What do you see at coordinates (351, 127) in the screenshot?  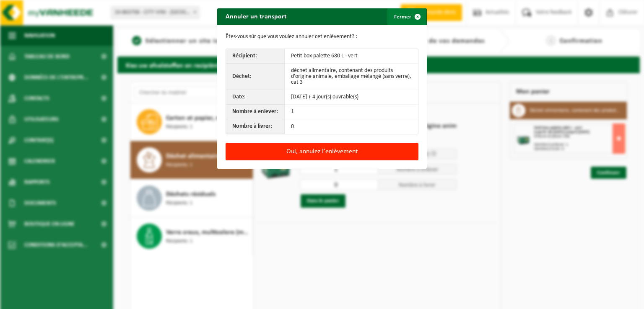 I see `td: 0` at bounding box center [351, 127].